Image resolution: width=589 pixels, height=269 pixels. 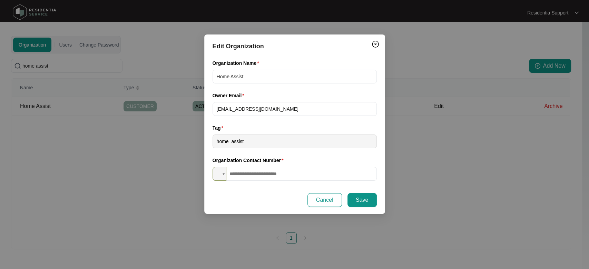 I want to click on button: Save, so click(x=362, y=200).